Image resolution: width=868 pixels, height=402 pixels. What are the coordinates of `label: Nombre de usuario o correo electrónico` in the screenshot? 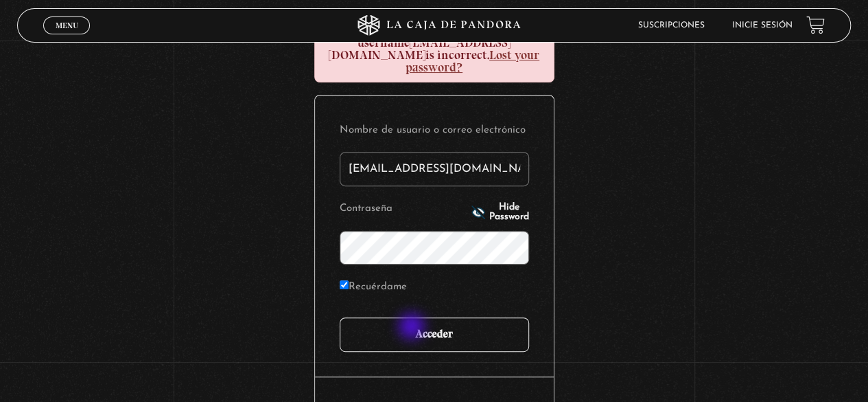 It's located at (434, 131).